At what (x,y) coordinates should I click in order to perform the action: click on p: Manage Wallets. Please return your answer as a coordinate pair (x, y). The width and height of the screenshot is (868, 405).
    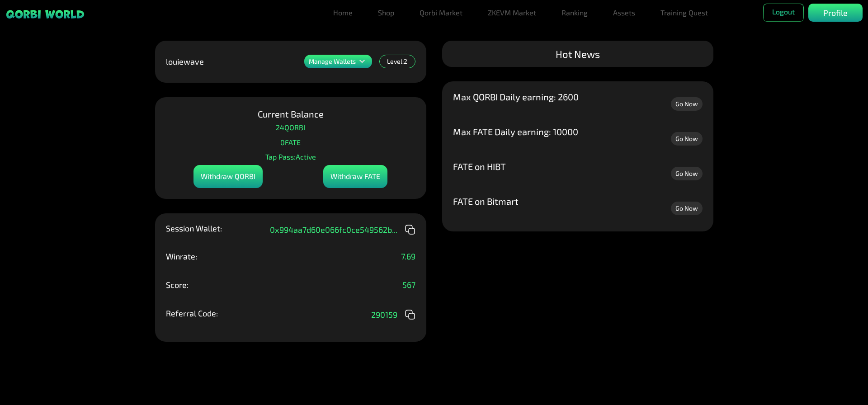
    Looking at the image, I should click on (332, 61).